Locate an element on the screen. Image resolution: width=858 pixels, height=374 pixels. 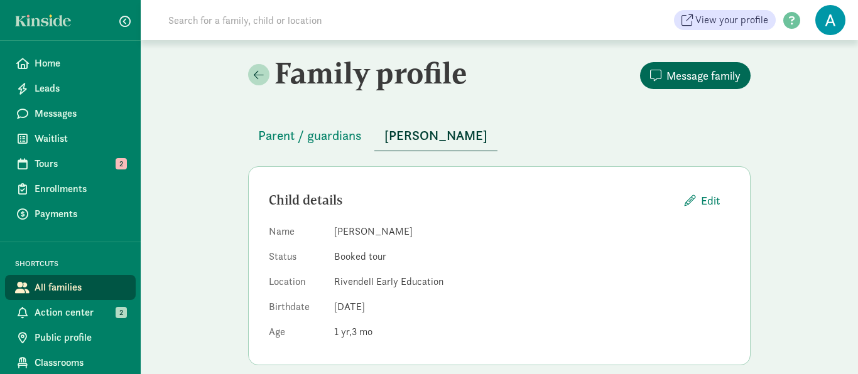
a: View your profile is located at coordinates (725, 20).